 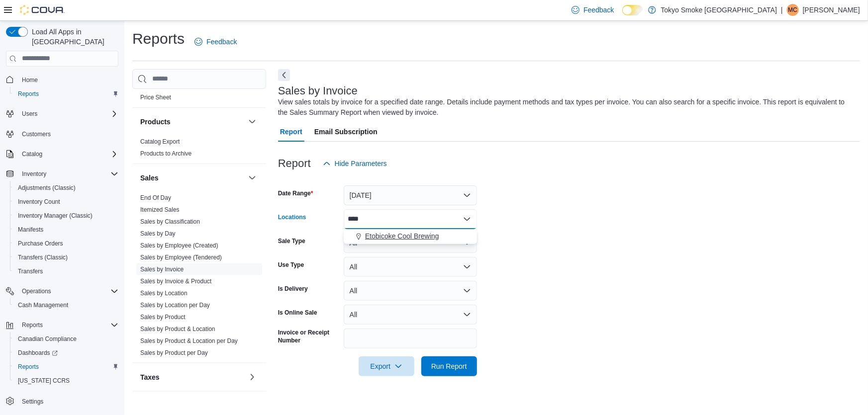 What do you see at coordinates (32, 154) in the screenshot?
I see `span: Catalog` at bounding box center [32, 154].